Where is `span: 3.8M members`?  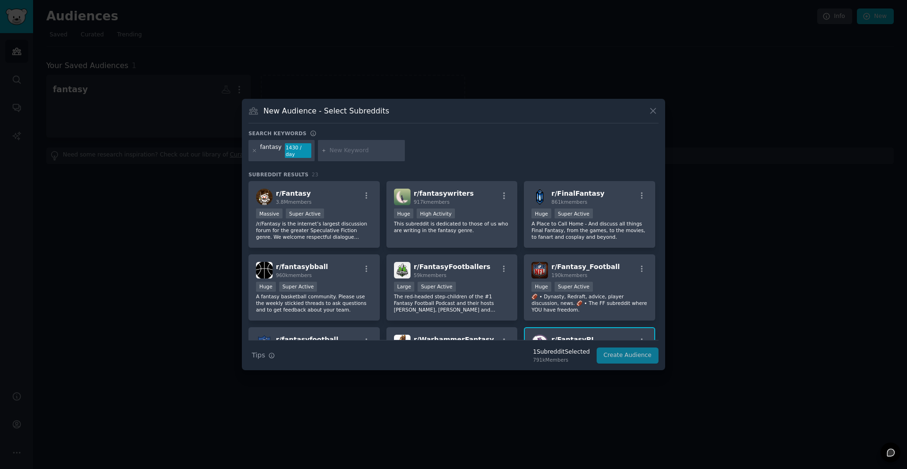
span: 3.8M members is located at coordinates (294, 202).